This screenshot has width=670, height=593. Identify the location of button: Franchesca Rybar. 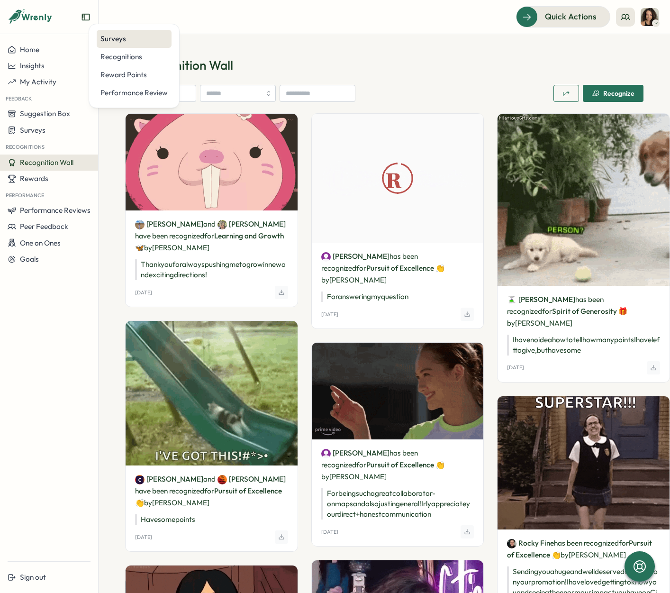
(649, 17).